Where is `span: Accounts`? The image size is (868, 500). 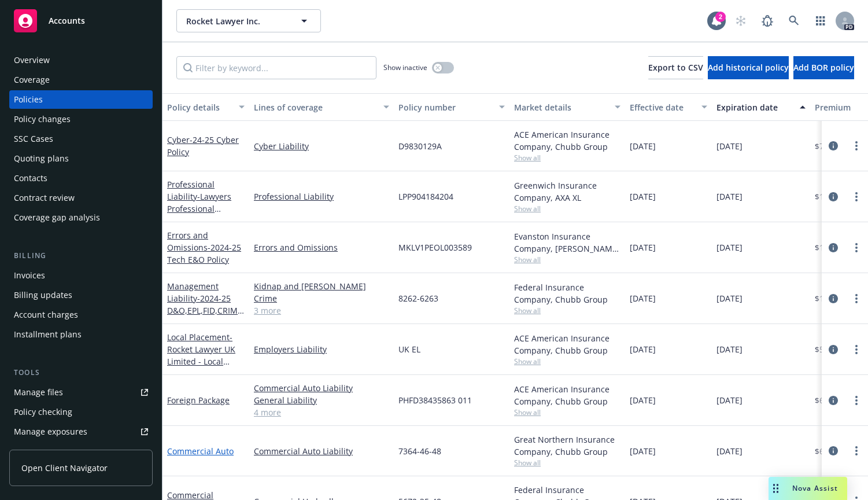 span: Accounts is located at coordinates (66, 21).